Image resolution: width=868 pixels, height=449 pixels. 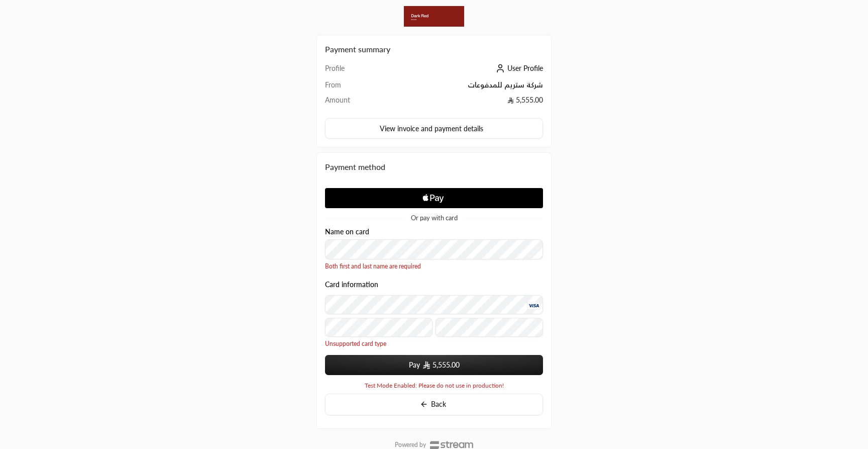 I want to click on td: شركة ستريم للمدفوعات, so click(x=462, y=88).